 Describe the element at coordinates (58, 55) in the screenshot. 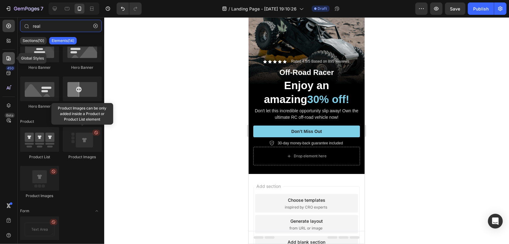

I see `p: Off-Road Racer` at that location.